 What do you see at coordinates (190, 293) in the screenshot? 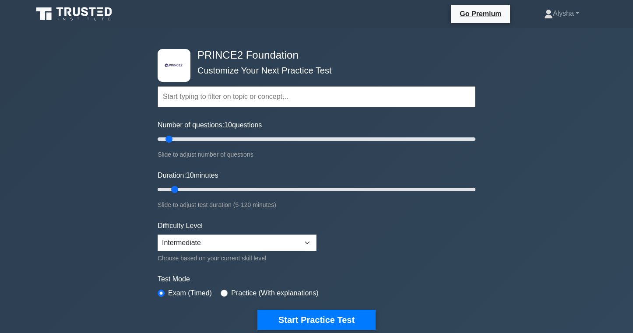
I see `label: Exam (Timed)` at bounding box center [190, 293].